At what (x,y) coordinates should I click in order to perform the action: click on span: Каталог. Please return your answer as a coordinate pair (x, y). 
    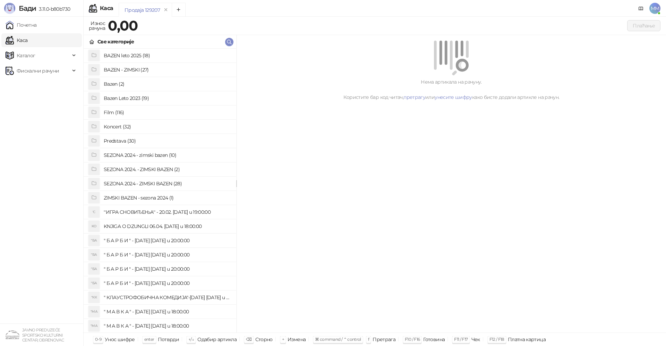
    Looking at the image, I should click on (26, 56).